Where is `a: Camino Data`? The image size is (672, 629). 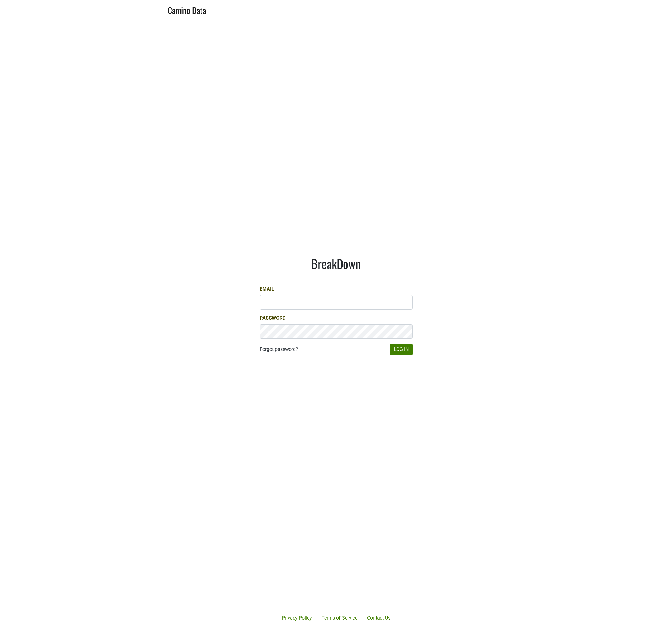 a: Camino Data is located at coordinates (187, 9).